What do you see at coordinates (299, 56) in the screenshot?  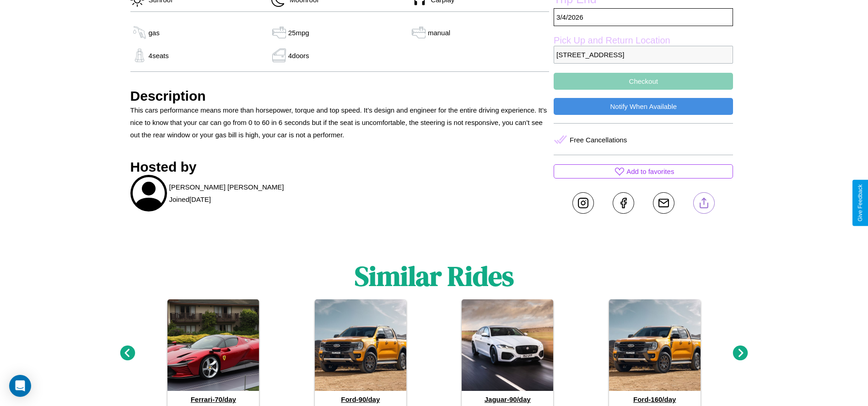 I see `p: 4 doors` at bounding box center [299, 56].